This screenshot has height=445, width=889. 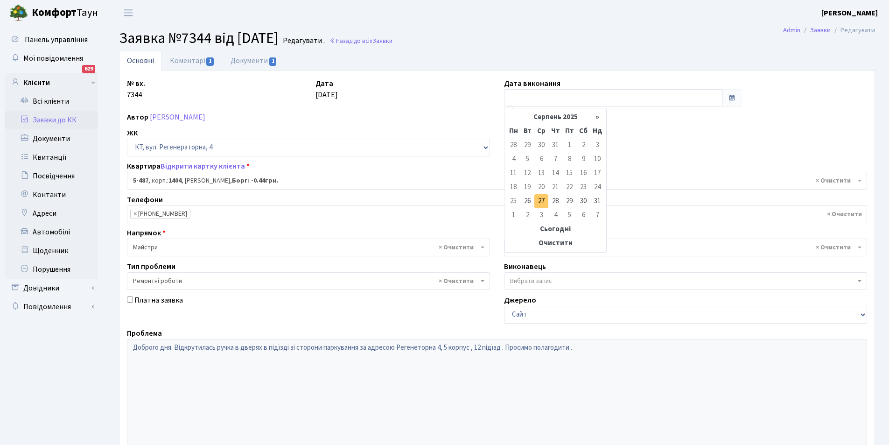 What do you see at coordinates (513, 131) in the screenshot?
I see `th: Пн` at bounding box center [513, 131].